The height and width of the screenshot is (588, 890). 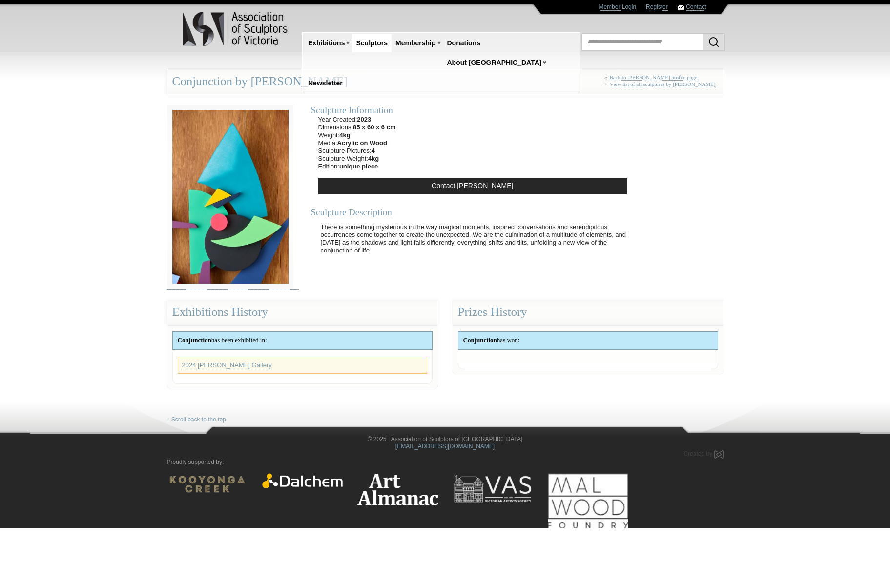 I want to click on li: Media:, so click(x=357, y=143).